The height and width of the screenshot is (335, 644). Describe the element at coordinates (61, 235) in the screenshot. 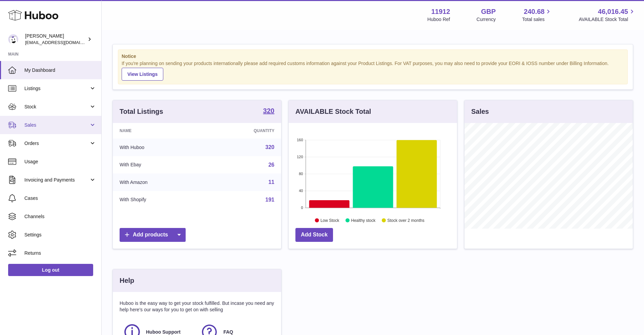

I see `span: Settings` at that location.